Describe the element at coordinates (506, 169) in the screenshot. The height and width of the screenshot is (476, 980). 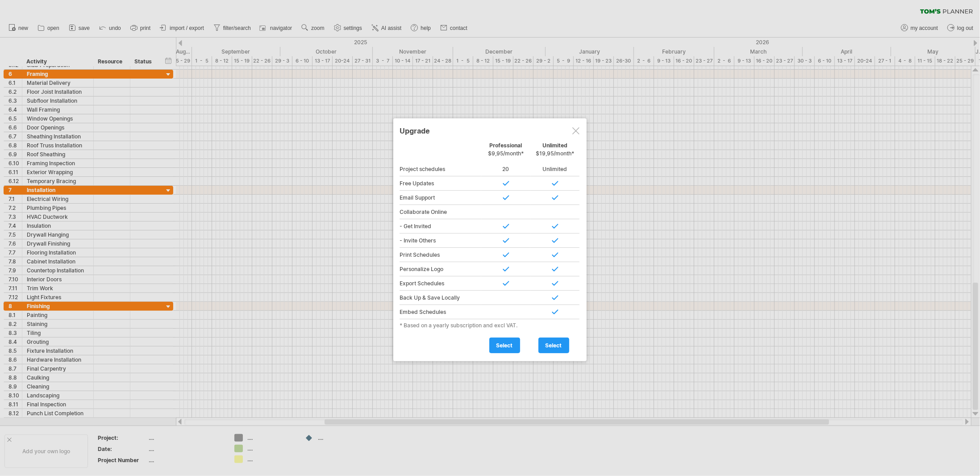
I see `div: 20` at that location.